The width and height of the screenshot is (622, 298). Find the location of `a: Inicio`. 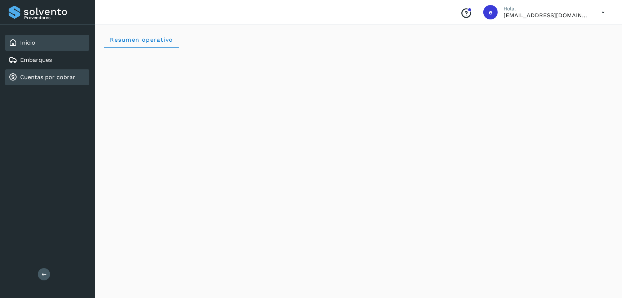

a: Inicio is located at coordinates (28, 42).